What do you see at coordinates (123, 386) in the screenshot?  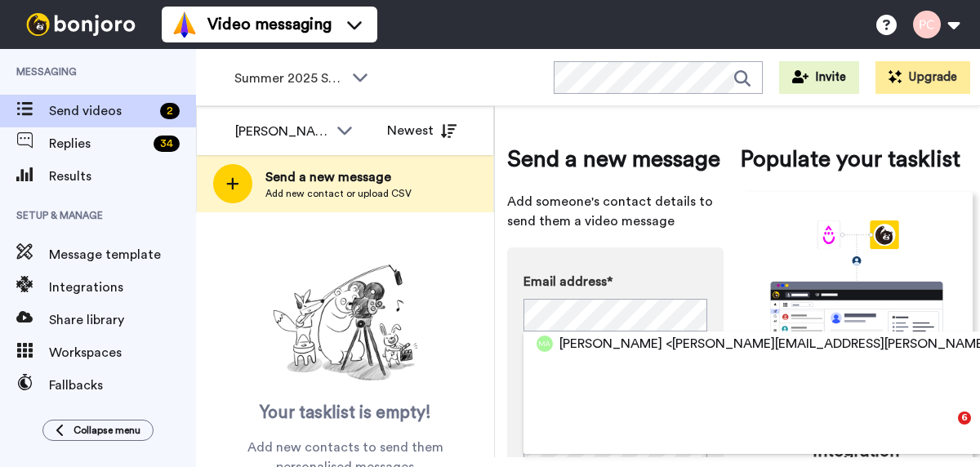 I see `span: Fallbacks` at bounding box center [123, 386].